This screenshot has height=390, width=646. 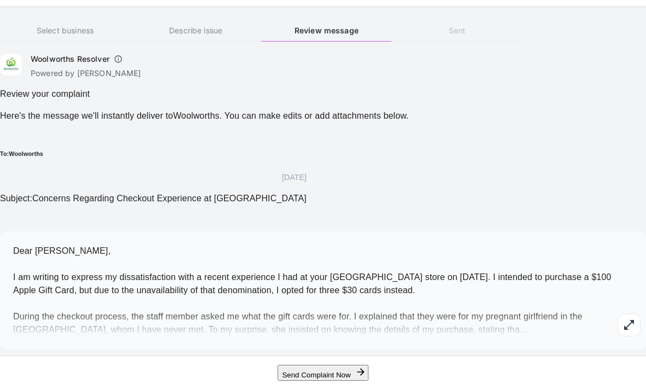 What do you see at coordinates (322, 373) in the screenshot?
I see `button: Send Complaint Now` at bounding box center [322, 373].